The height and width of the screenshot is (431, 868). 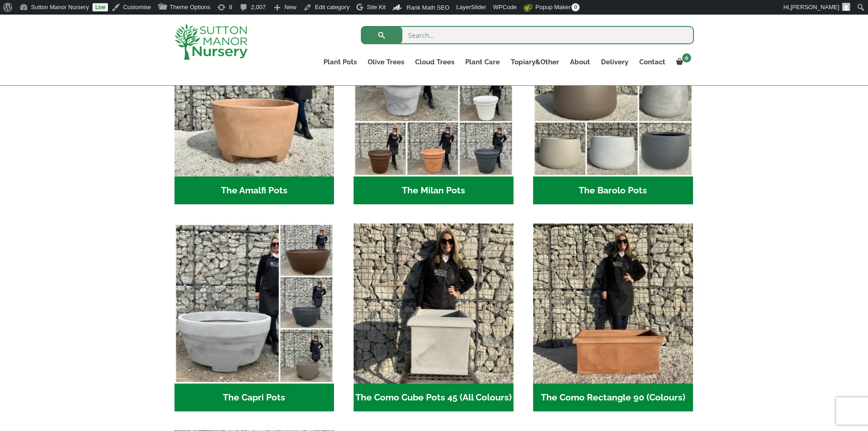 I want to click on h2: The Como Cube Pots 45 (All Colours), so click(x=433, y=397).